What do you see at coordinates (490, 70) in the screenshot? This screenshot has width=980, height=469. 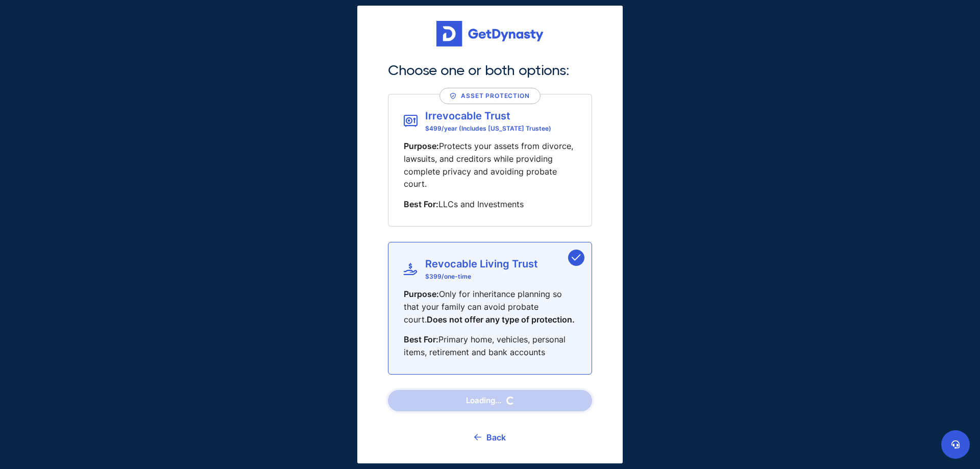 I see `h2: Choose one or both options:` at bounding box center [490, 70].